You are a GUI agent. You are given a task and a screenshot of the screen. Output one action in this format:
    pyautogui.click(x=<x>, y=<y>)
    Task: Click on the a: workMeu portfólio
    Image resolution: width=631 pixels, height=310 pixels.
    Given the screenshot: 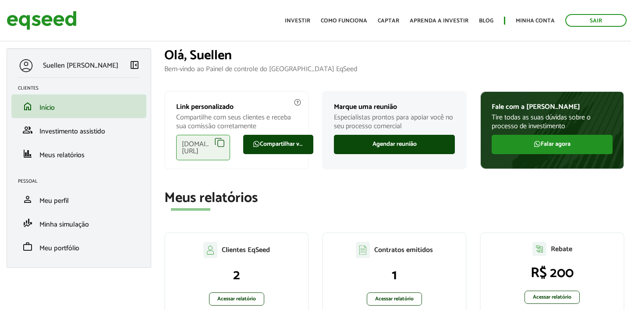 What is the action you would take?
    pyautogui.click(x=79, y=246)
    